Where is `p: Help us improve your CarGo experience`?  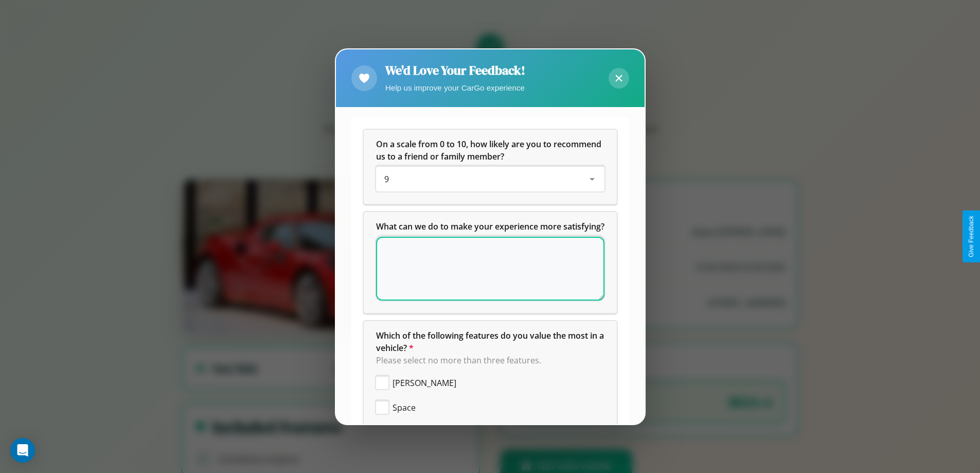
p: Help us improve your CarGo experience is located at coordinates (455, 88).